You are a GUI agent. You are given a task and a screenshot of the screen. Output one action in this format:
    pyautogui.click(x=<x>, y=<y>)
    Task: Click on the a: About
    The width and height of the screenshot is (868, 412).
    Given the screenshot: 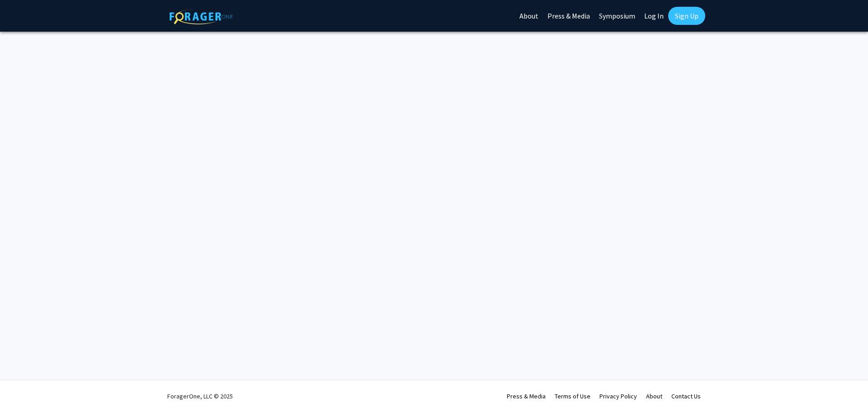 What is the action you would take?
    pyautogui.click(x=654, y=396)
    